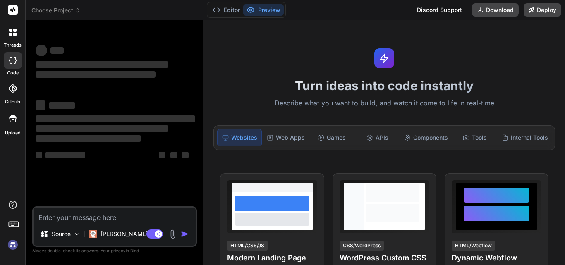  Describe the element at coordinates (93, 234) in the screenshot. I see `img: Claude 4 Sonnet` at that location.